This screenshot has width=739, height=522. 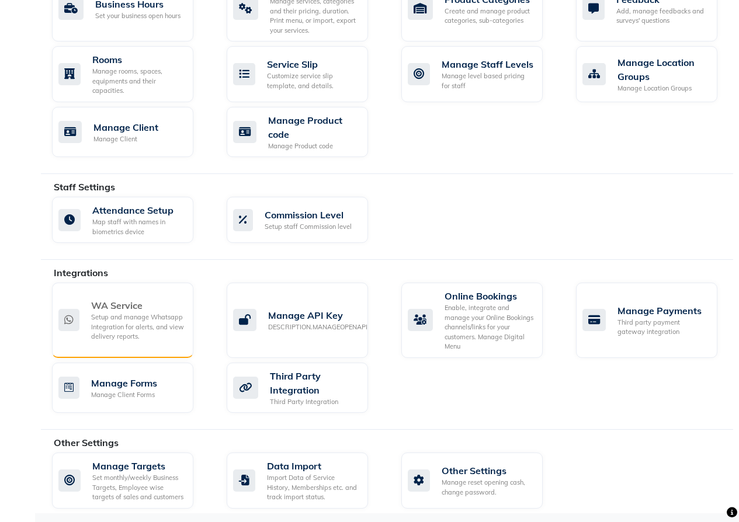 I want to click on div: Manage rooms, spaces, equipments and their capacities., so click(x=138, y=81).